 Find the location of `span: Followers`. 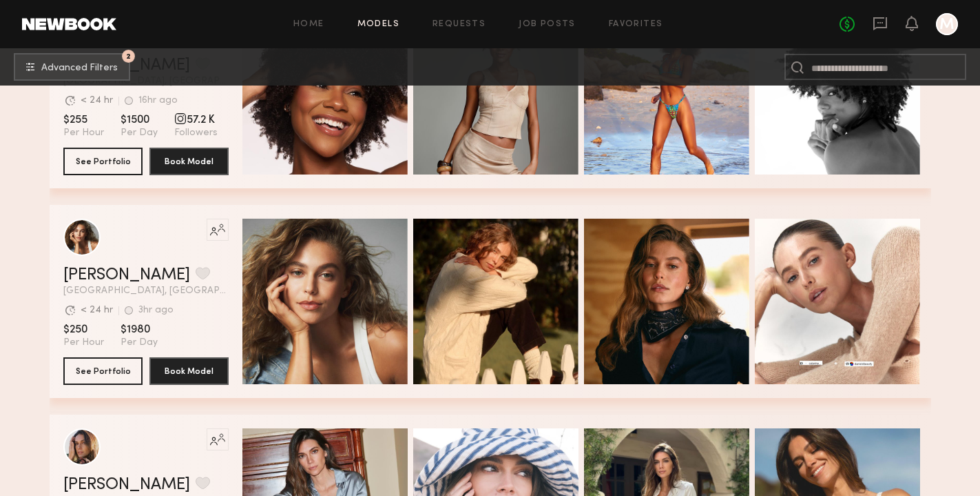

span: Followers is located at coordinates (196, 133).